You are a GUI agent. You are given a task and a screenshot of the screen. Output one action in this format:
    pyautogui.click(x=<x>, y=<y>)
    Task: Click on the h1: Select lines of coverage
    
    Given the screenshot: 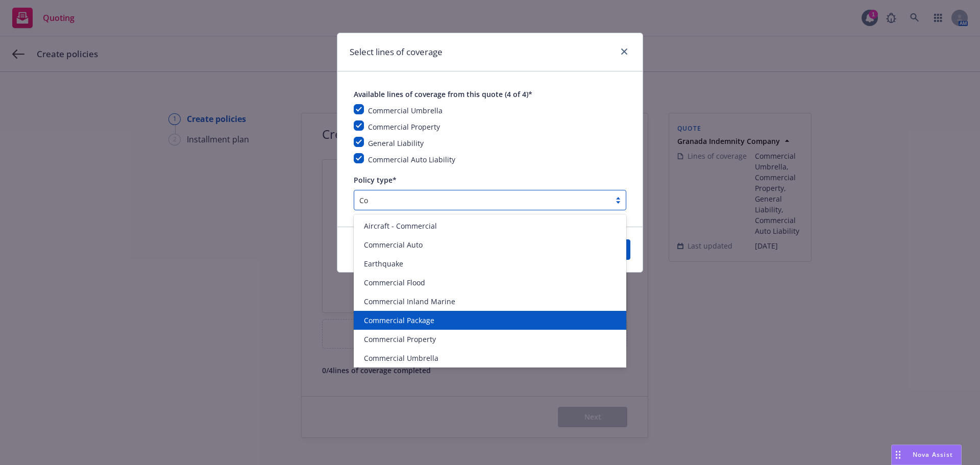 What is the action you would take?
    pyautogui.click(x=396, y=52)
    